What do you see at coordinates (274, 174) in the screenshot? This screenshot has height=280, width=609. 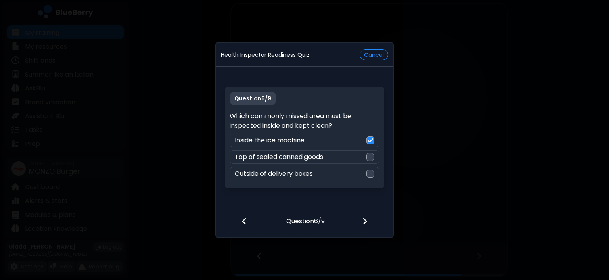 I see `p: Outside of delivery boxes` at bounding box center [274, 174].